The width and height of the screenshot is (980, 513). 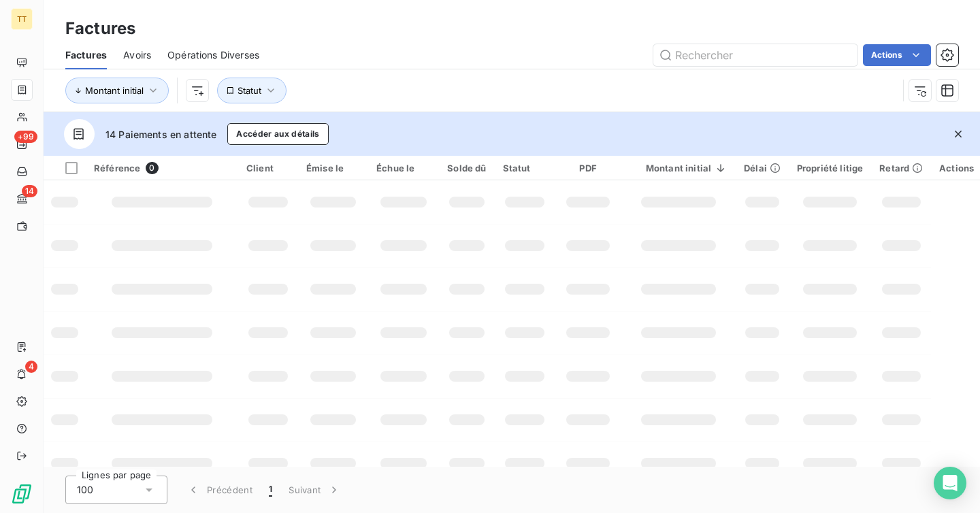 I want to click on div: Actions, so click(x=956, y=168).